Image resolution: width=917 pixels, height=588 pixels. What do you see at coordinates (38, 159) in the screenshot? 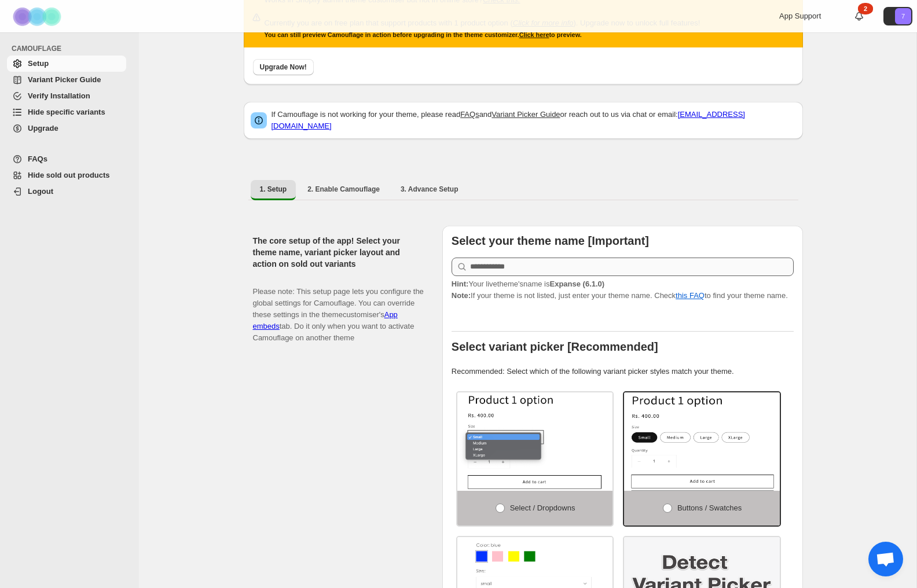
I see `span: FAQs` at bounding box center [38, 159].